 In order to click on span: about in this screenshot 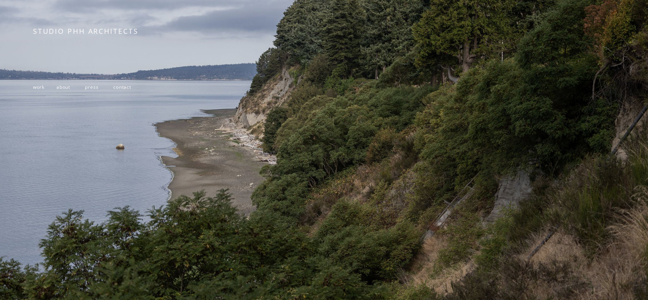, I will do `click(63, 87)`.